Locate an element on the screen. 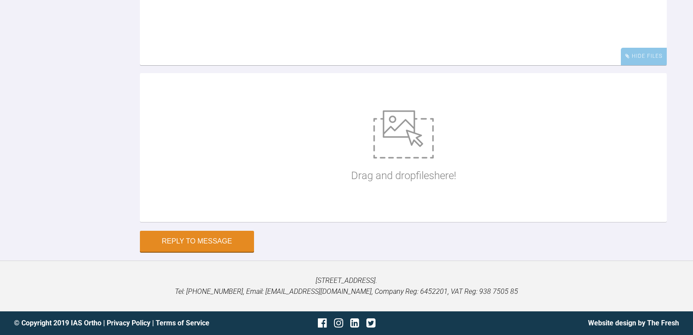  a: Website design by The Fresh is located at coordinates (634, 322).